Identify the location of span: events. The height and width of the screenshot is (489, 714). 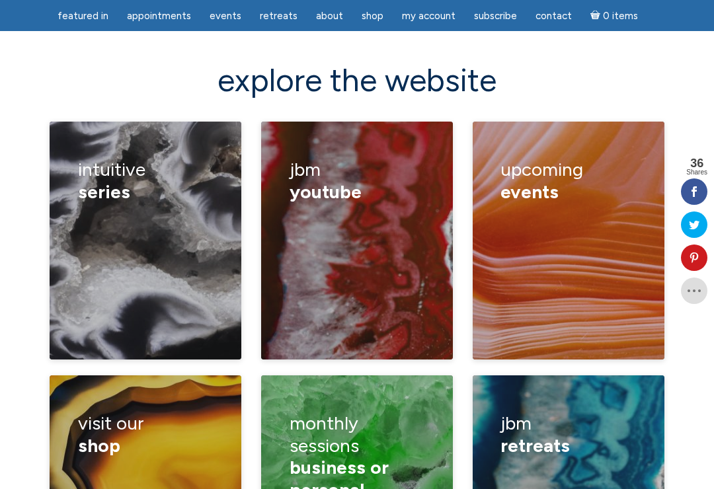
(530, 192).